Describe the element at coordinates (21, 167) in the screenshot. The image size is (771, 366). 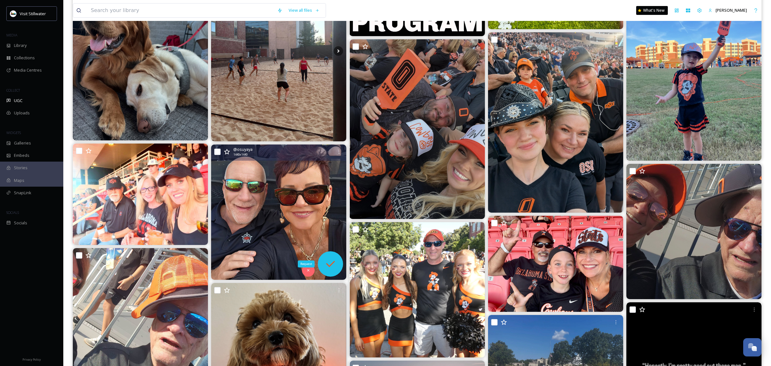
I see `span: Stories` at that location.